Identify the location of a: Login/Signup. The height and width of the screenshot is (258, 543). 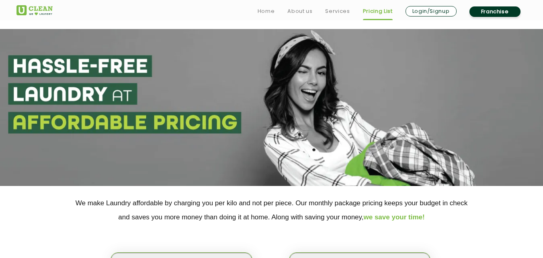
(431, 11).